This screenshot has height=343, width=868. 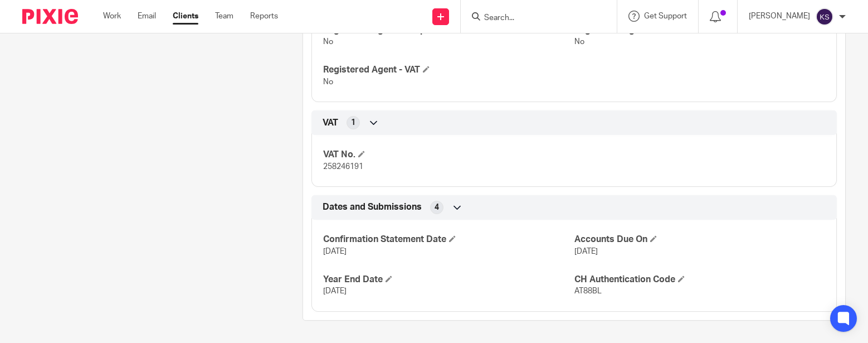 What do you see at coordinates (372, 207) in the screenshot?
I see `span: Dates and Submissions` at bounding box center [372, 207].